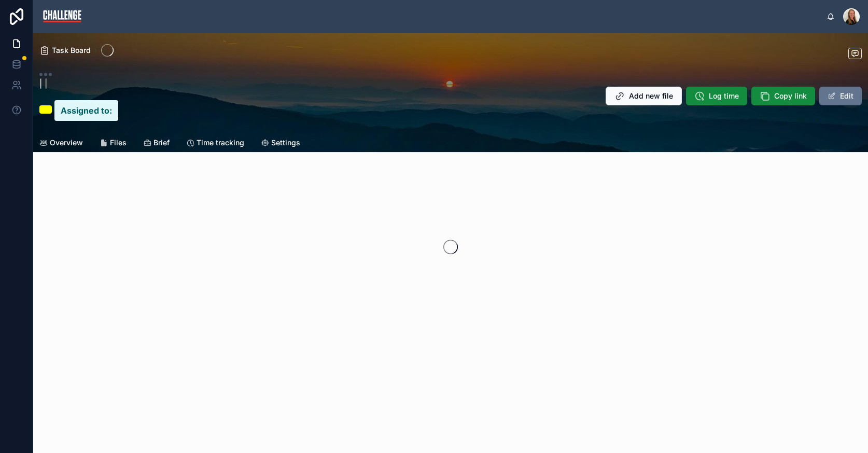  What do you see at coordinates (86, 111) in the screenshot?
I see `mark: Assigned to:` at bounding box center [86, 111].